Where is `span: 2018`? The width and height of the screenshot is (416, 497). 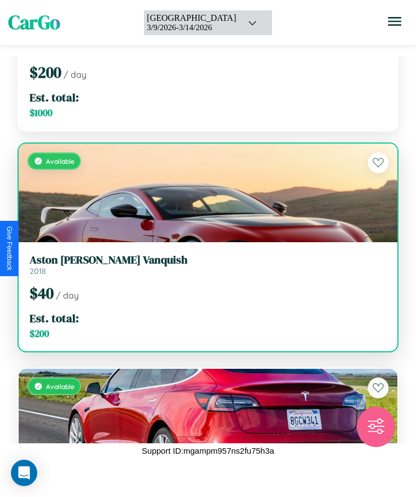
span: 2018 is located at coordinates (38, 271).